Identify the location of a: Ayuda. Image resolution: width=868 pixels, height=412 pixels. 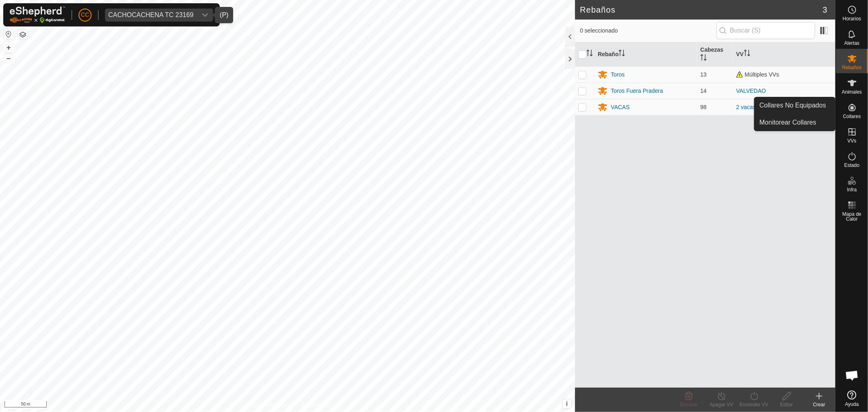
(851, 398).